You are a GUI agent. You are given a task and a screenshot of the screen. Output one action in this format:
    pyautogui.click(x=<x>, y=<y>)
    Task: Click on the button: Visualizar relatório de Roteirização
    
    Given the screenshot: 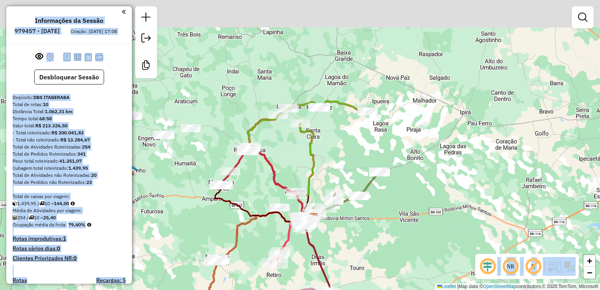 What is the action you would take?
    pyautogui.click(x=77, y=57)
    